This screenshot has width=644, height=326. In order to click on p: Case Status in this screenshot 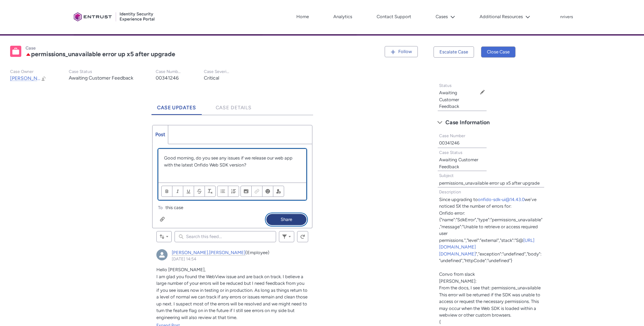, I will do `click(101, 72)`.